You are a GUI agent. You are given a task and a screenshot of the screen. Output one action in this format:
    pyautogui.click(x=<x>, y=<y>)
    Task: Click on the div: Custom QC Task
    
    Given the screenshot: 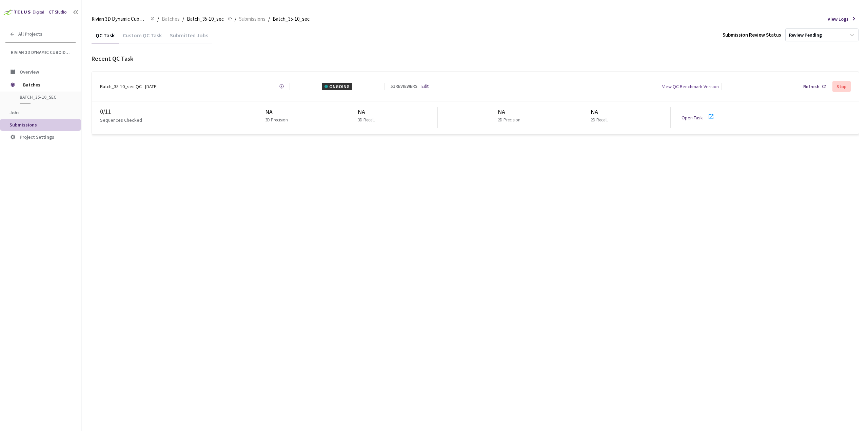 What is the action you would take?
    pyautogui.click(x=142, y=37)
    